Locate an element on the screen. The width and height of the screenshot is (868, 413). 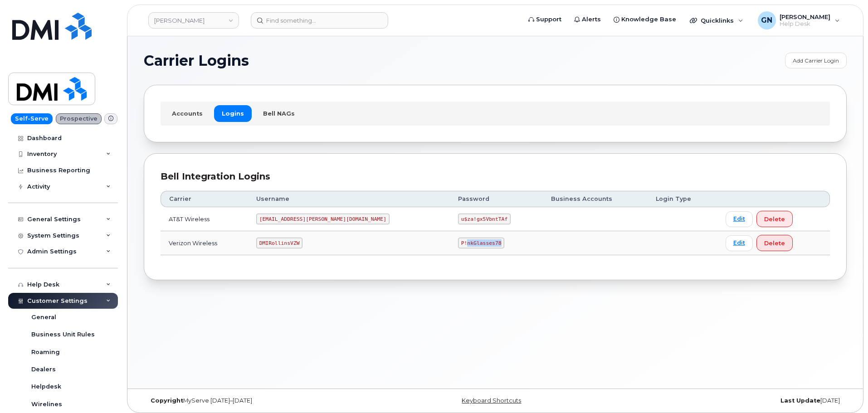
th: Password is located at coordinates (496, 199).